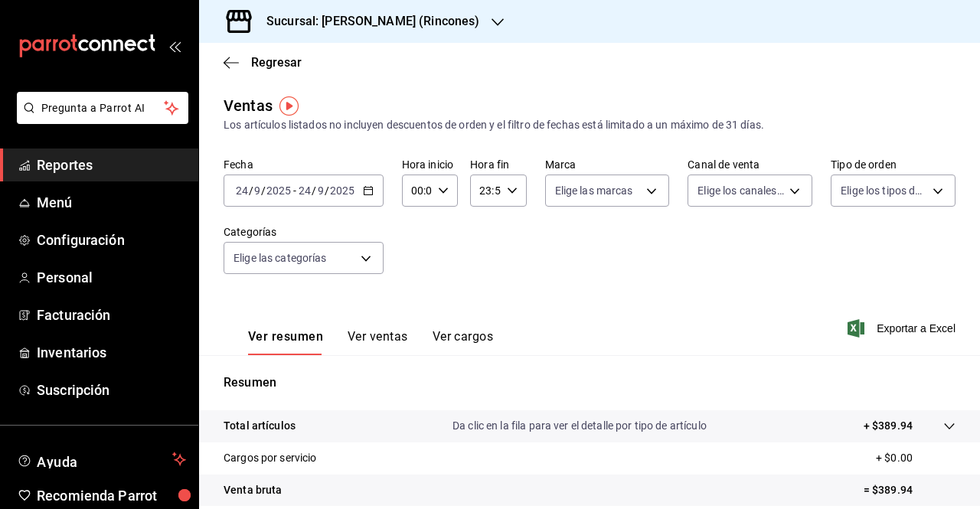 The height and width of the screenshot is (509, 980). Describe the element at coordinates (111, 277) in the screenshot. I see `span: Personal` at that location.